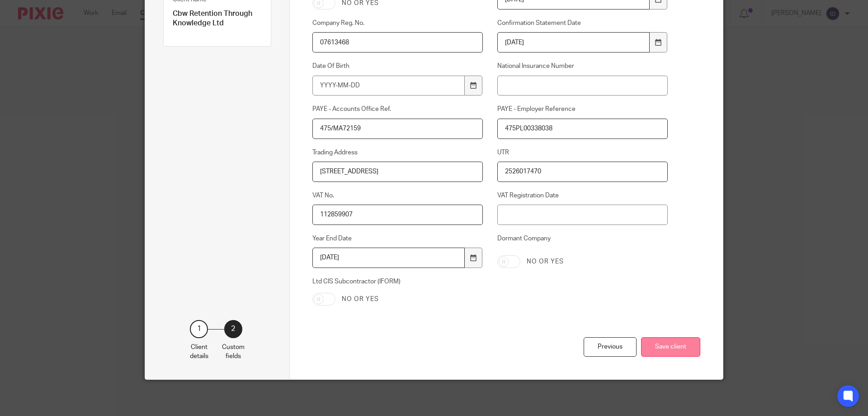 The image size is (868, 416). Describe the element at coordinates (398, 109) in the screenshot. I see `label: PAYE - Accounts Office Ref.` at that location.